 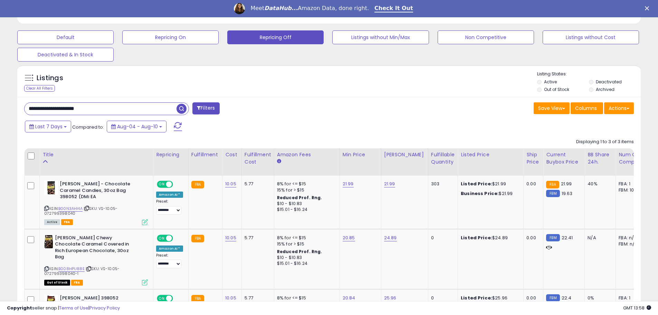 What do you see at coordinates (567, 237) in the screenshot?
I see `span: 22.41` at bounding box center [567, 237].